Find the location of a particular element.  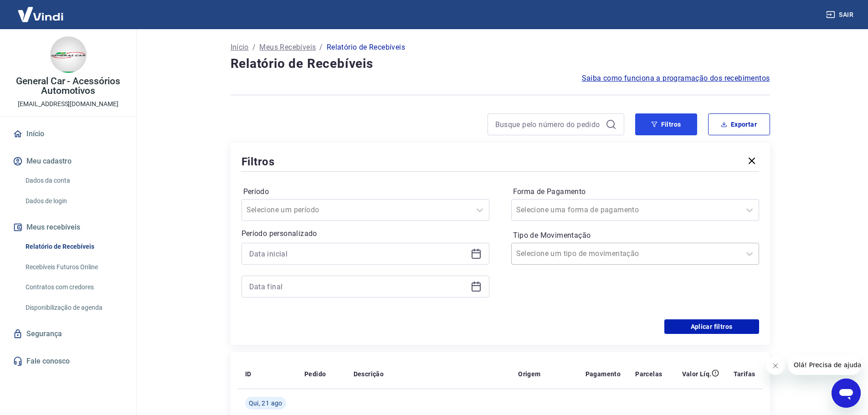

span: Saiba como funciona a programação dos recebimentos is located at coordinates (676, 78).